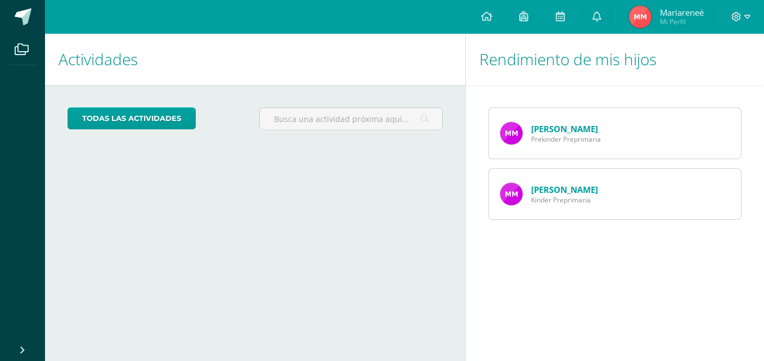  I want to click on input: Busca una actividad próxima aquí..., so click(350, 119).